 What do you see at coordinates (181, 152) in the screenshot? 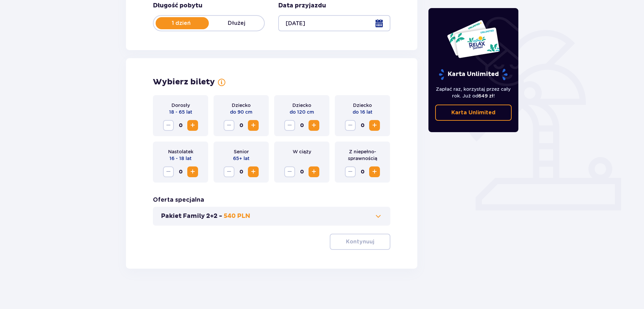
I see `p: Nastolatek` at bounding box center [181, 152].